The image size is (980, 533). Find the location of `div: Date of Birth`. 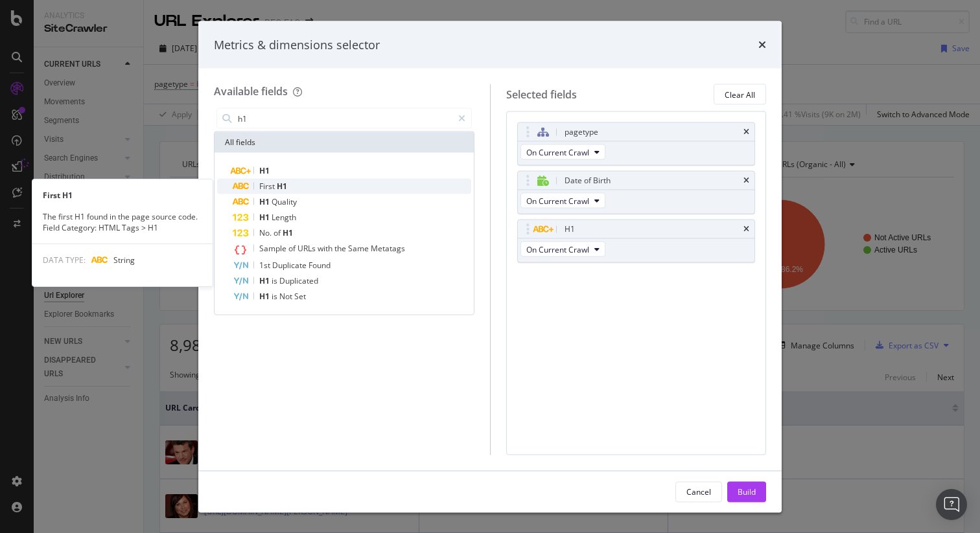

div: Date of Birth is located at coordinates (587, 180).